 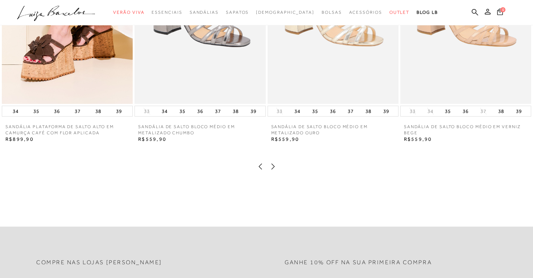 What do you see at coordinates (285, 12) in the screenshot?
I see `a: noSubCategoriesText` at bounding box center [285, 12].